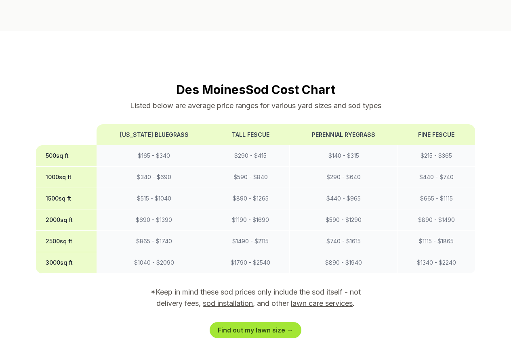 This screenshot has width=511, height=345. What do you see at coordinates (436, 135) in the screenshot?
I see `th: Fine Fescue` at bounding box center [436, 135].